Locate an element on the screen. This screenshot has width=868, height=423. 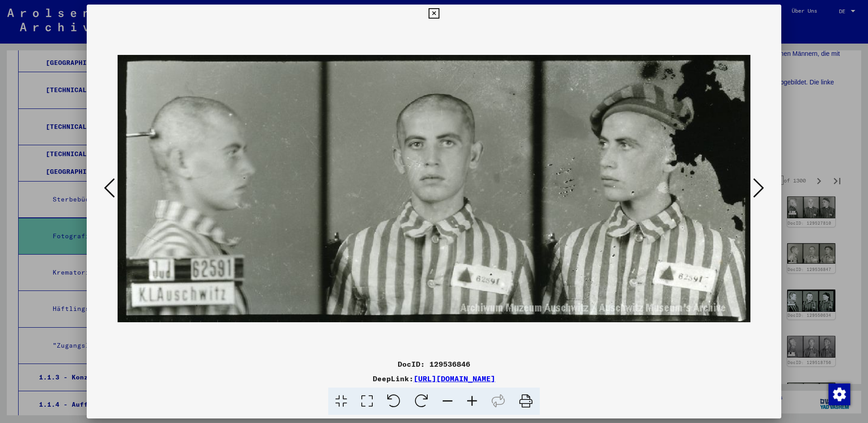
img: 001.jpg is located at coordinates (434, 189).